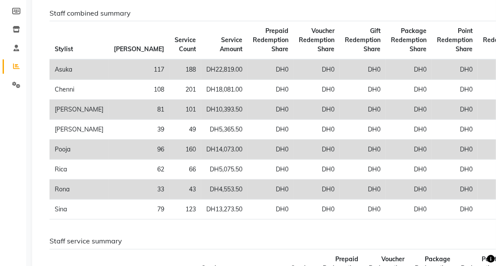  I want to click on h6: Staff service summary, so click(263, 241).